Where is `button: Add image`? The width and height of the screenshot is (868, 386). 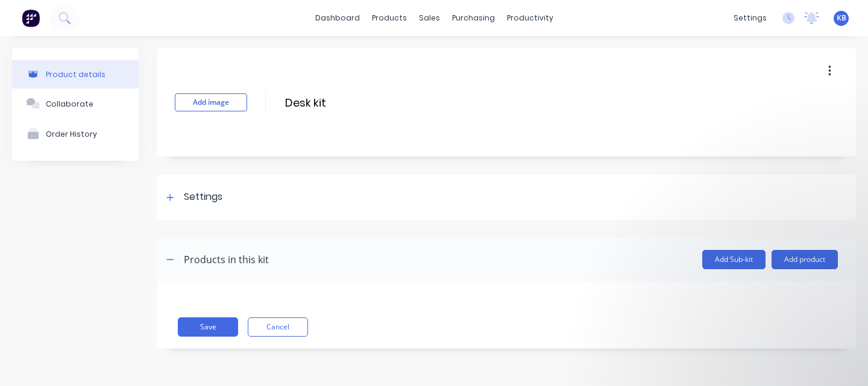 button: Add image is located at coordinates (211, 102).